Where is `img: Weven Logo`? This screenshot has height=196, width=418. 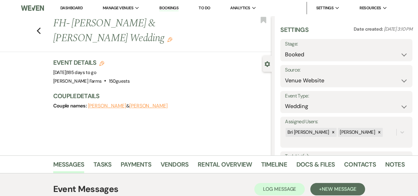
img: Weven Logo is located at coordinates (33, 8).